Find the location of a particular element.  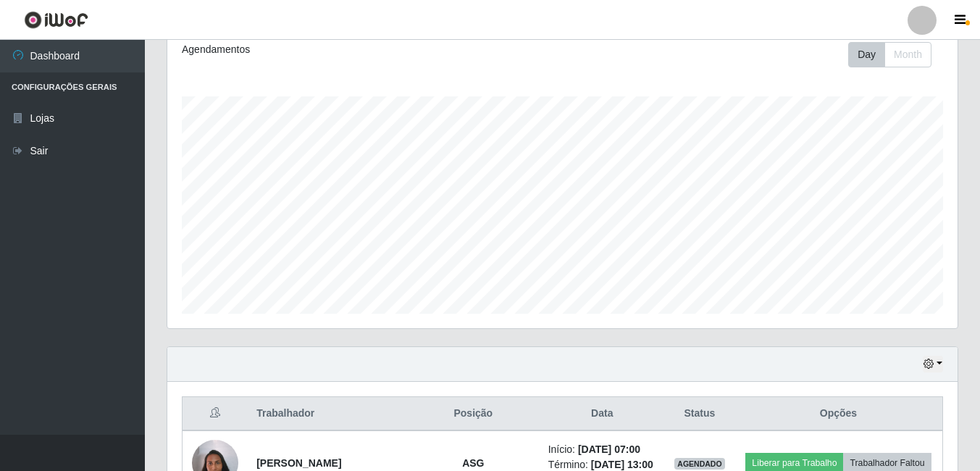

strong: ASG is located at coordinates (472, 463).